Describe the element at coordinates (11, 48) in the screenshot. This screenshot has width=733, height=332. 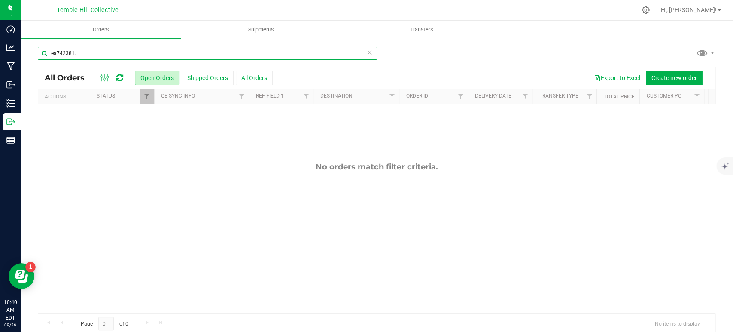
I see `inline-svg: Analytics` at that location.